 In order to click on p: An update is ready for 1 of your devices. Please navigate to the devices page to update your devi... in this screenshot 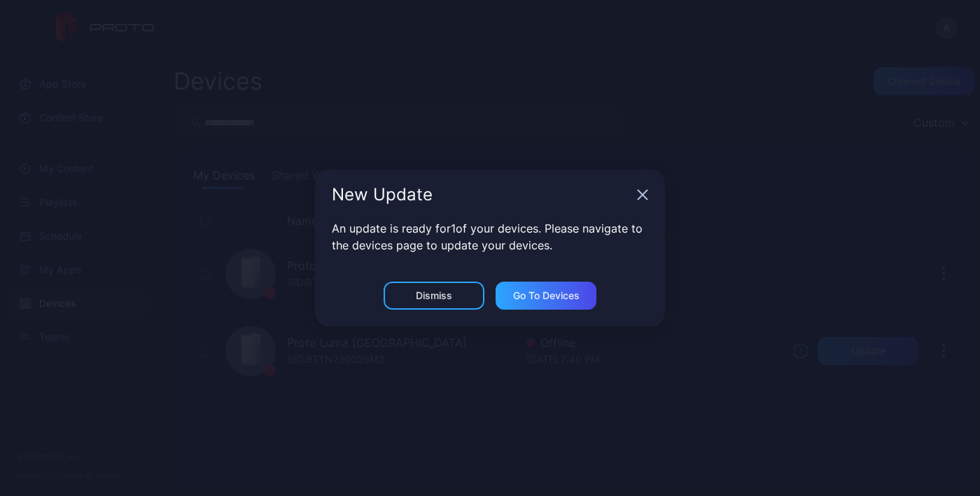, I will do `click(490, 236)`.